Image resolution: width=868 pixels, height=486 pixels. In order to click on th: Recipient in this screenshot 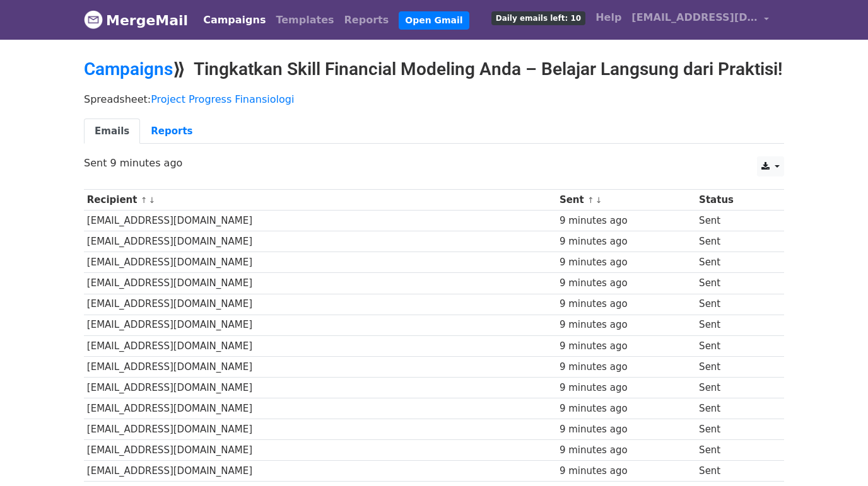, I will do `click(320, 200)`.